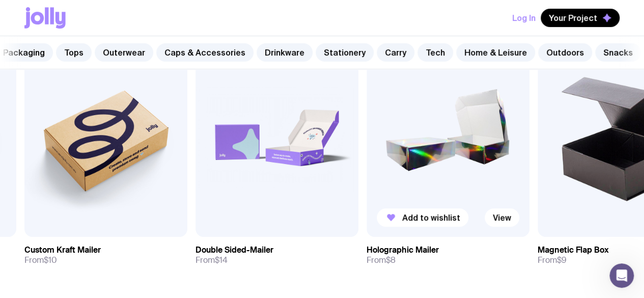  Describe the element at coordinates (432, 217) in the screenshot. I see `span: Add to wishlist` at that location.